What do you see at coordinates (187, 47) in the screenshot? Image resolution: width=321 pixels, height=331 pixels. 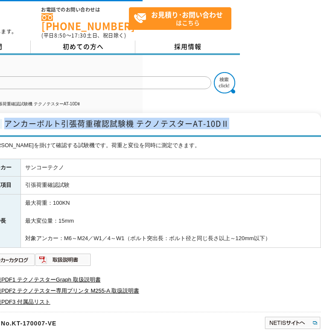 I see `a: 採用情報` at bounding box center [187, 47].